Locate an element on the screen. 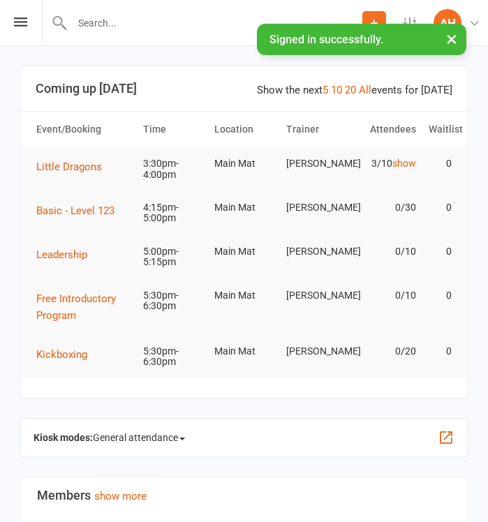  a: All is located at coordinates (365, 90).